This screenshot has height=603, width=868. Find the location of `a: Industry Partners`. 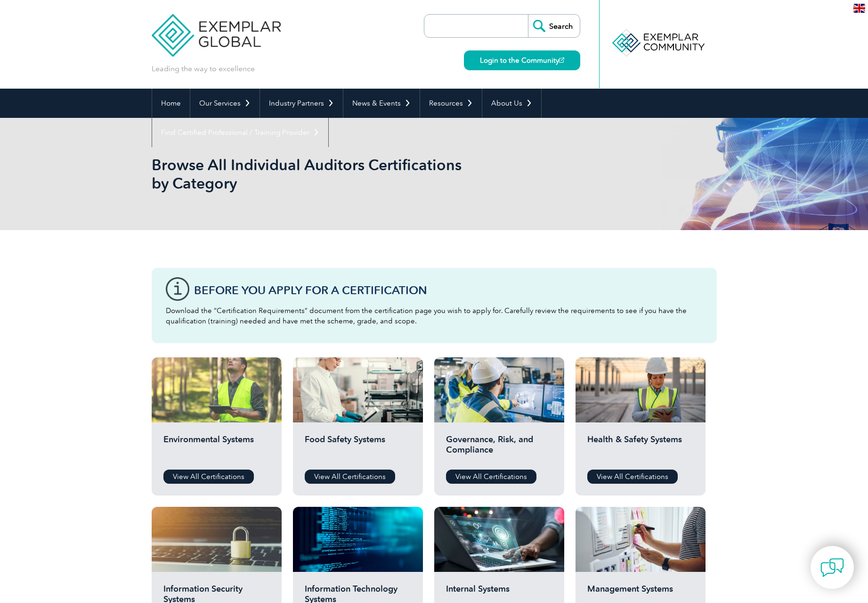

a: Industry Partners is located at coordinates (301, 103).